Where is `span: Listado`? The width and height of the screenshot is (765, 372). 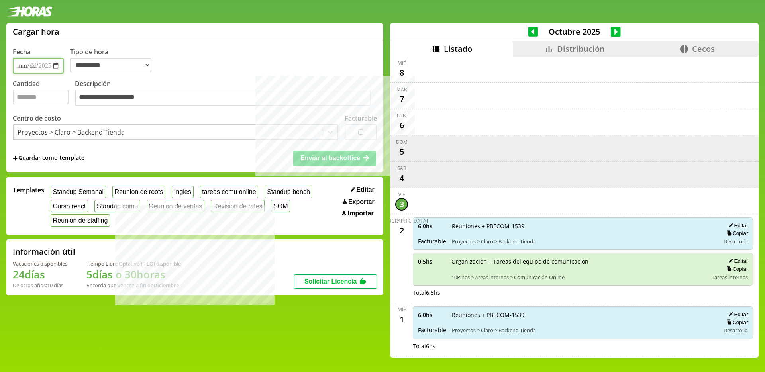 span: Listado is located at coordinates (458, 49).